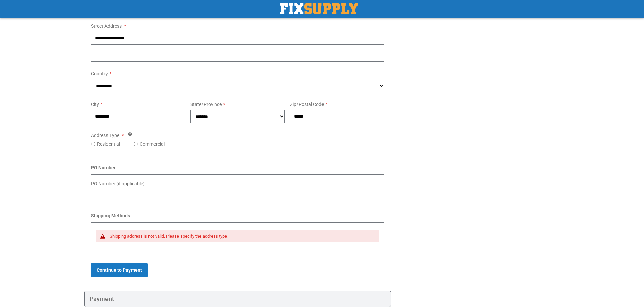 The height and width of the screenshot is (308, 644). What do you see at coordinates (106, 26) in the screenshot?
I see `span: Street Address` at bounding box center [106, 26].